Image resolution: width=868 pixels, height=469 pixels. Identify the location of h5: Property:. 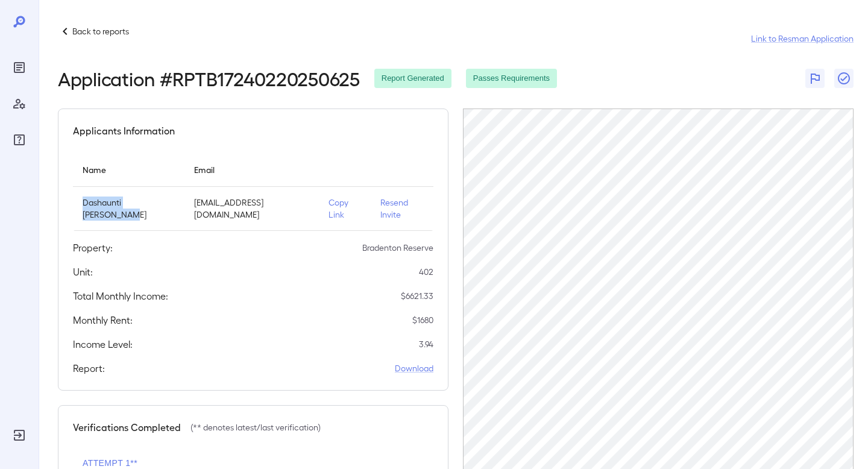
(93, 248).